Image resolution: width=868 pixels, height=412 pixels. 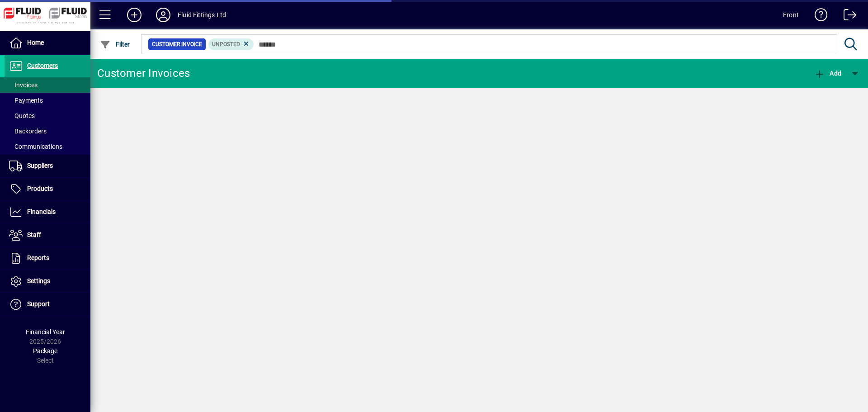 I want to click on a: Support, so click(x=47, y=305).